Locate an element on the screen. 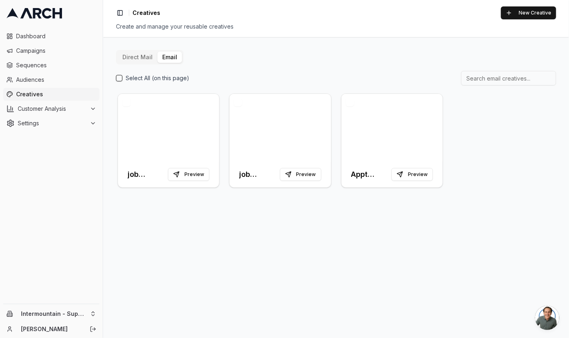 The image size is (569, 338). button: Direct Mail is located at coordinates (137, 57).